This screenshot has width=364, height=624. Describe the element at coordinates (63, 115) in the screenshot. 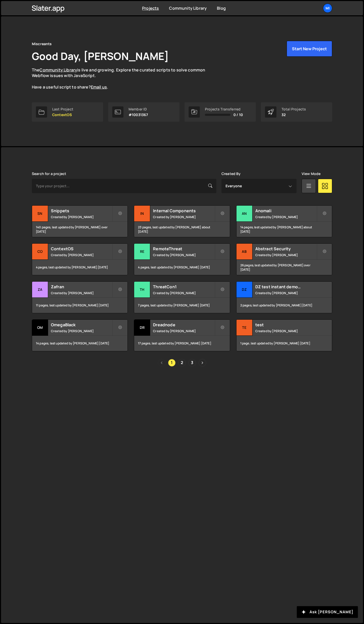

I see `p: ContextOS` at that location.